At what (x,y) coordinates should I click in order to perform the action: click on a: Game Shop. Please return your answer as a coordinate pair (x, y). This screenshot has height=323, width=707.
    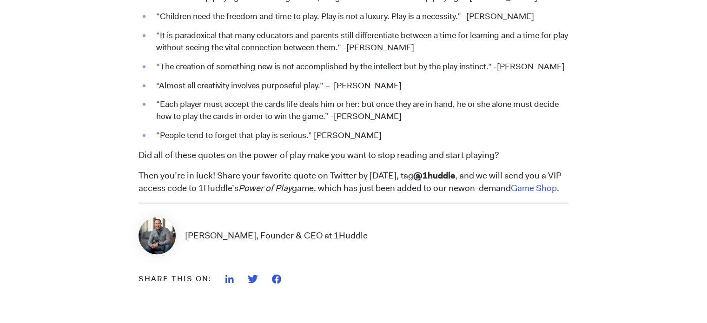
    Looking at the image, I should click on (534, 188).